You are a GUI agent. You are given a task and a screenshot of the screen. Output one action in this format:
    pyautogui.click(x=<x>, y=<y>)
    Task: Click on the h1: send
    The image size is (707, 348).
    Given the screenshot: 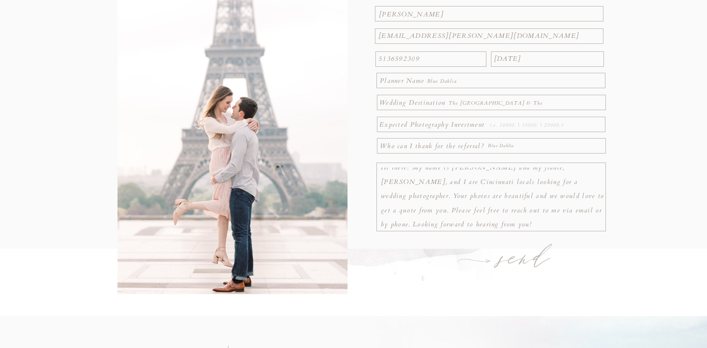 What is the action you would take?
    pyautogui.click(x=525, y=259)
    